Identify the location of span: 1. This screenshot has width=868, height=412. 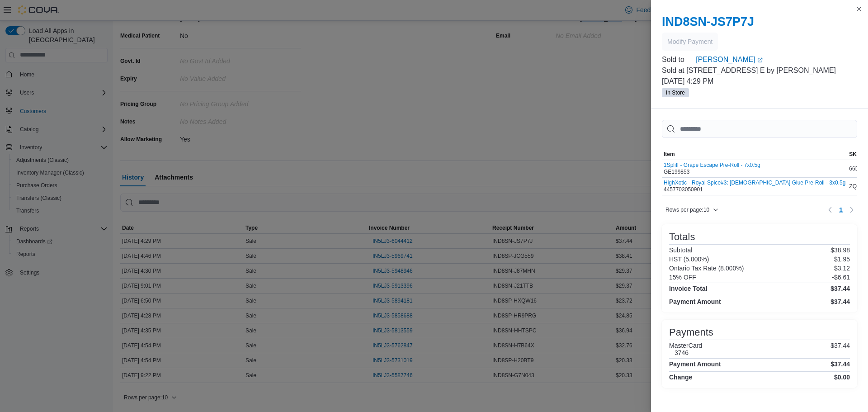
(841, 210).